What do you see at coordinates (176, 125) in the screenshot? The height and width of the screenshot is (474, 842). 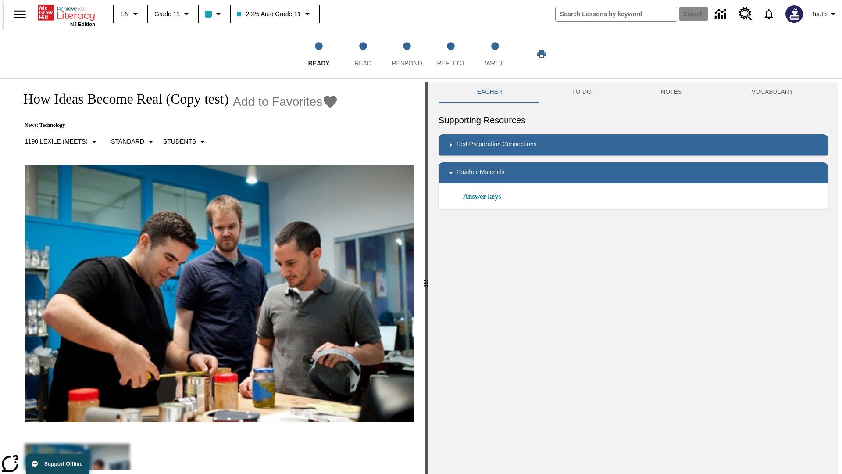 I see `p: News: Technology` at bounding box center [176, 125].